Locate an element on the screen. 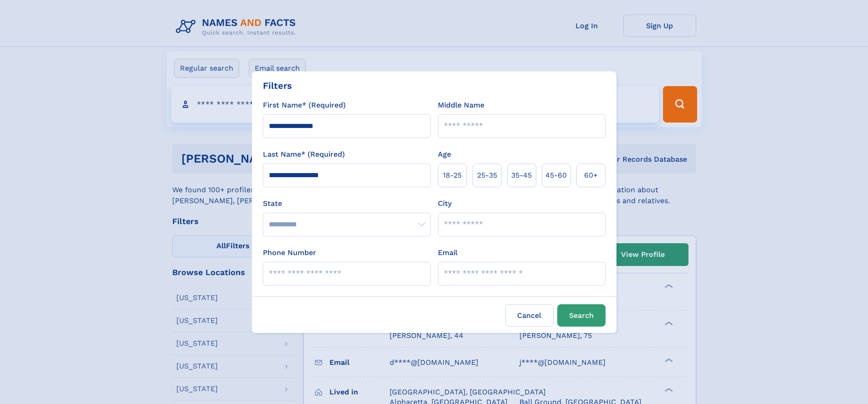 This screenshot has width=868, height=404. label: Age is located at coordinates (444, 154).